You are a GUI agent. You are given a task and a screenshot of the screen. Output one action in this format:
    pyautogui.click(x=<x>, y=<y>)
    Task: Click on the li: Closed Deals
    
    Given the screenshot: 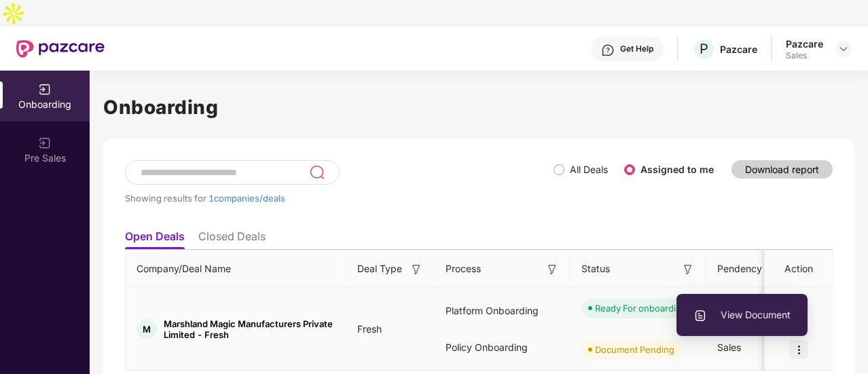 What is the action you would take?
    pyautogui.click(x=232, y=239)
    